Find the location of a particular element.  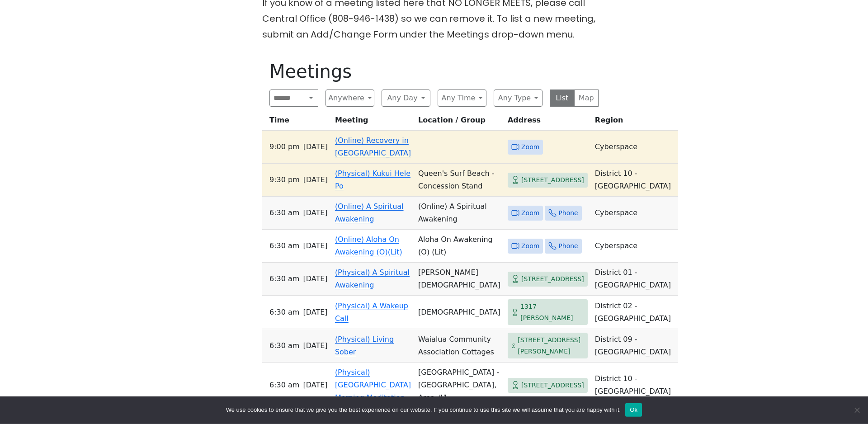

th: Address is located at coordinates (548, 122).